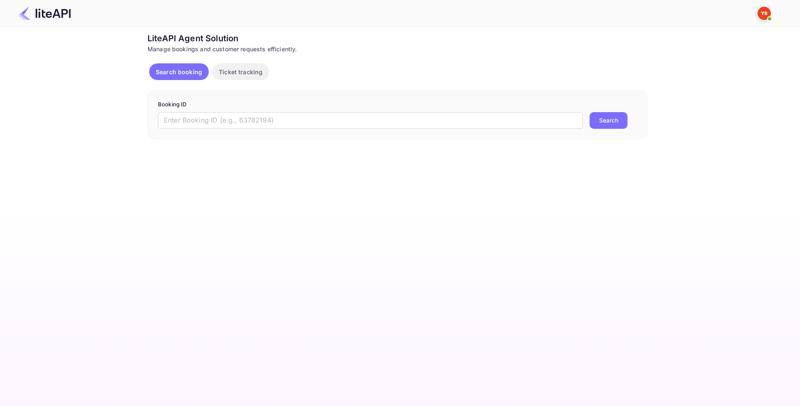 Image resolution: width=800 pixels, height=406 pixels. What do you see at coordinates (370, 120) in the screenshot?
I see `input: Enter Booking ID (e.g., 63782194)` at bounding box center [370, 120].